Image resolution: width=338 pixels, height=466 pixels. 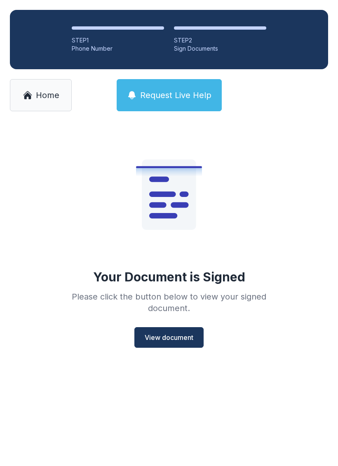 What do you see at coordinates (47, 95) in the screenshot?
I see `span: Home` at bounding box center [47, 95].